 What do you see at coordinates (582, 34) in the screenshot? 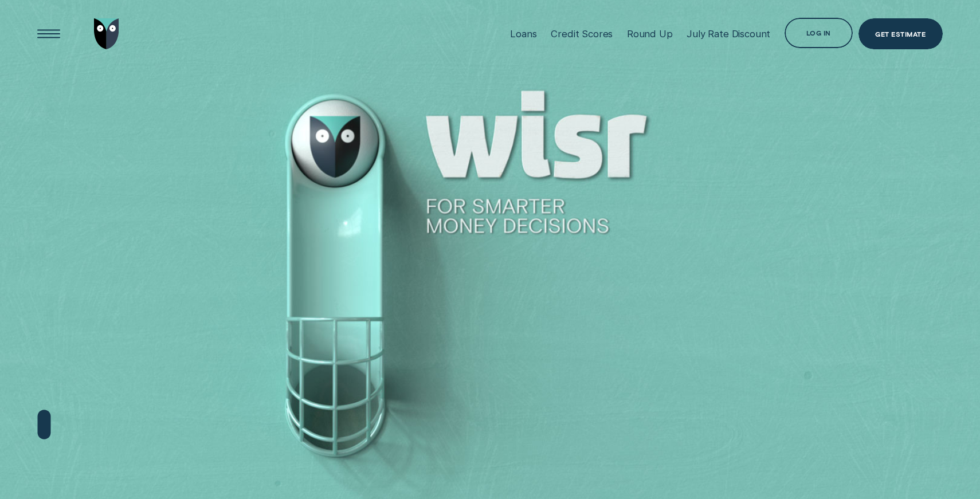
I see `div: Credit Scores` at bounding box center [582, 34].